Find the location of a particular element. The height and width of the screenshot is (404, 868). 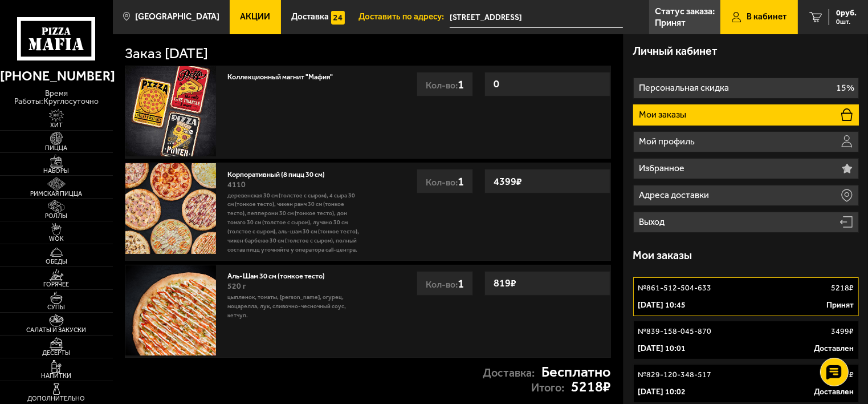

a: Корпоративный (8 пицц 30 см) is located at coordinates (281, 173).